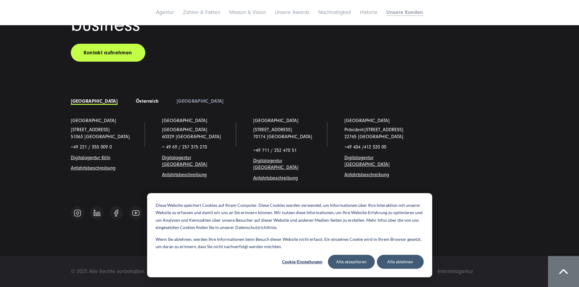 The image size is (579, 287). Describe the element at coordinates (108, 53) in the screenshot. I see `a: Kontakt aufnehmen` at that location.